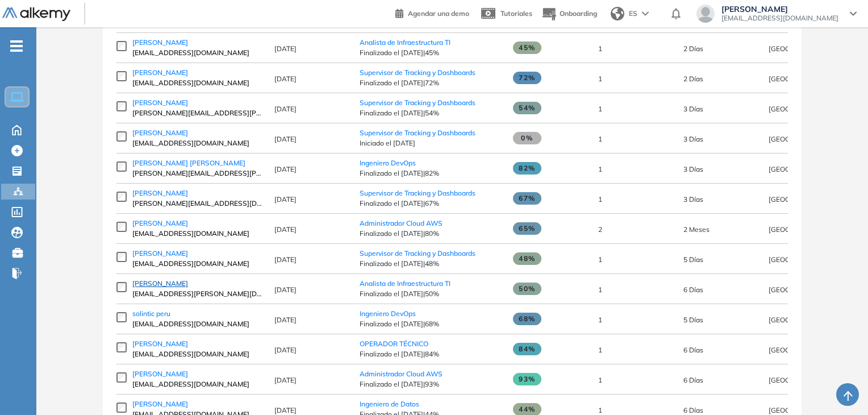 The height and width of the screenshot is (415, 868). Describe the element at coordinates (569, 13) in the screenshot. I see `button: Onboarding` at that location.